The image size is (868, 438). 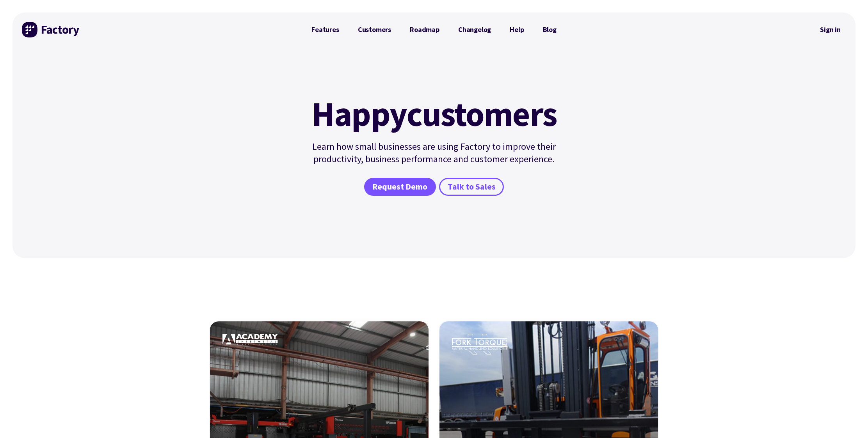 What do you see at coordinates (471, 187) in the screenshot?
I see `span: Talk to Sales` at bounding box center [471, 187].